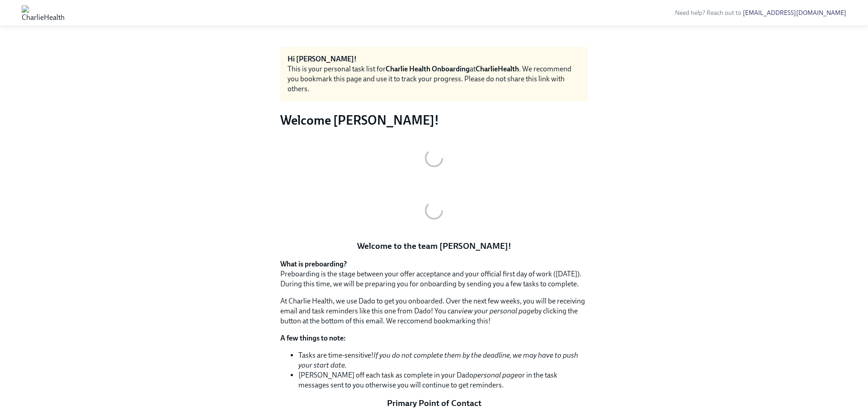 The height and width of the screenshot is (415, 868). What do you see at coordinates (443, 360) in the screenshot?
I see `li: Tasks are time-sensitive!` at bounding box center [443, 360].